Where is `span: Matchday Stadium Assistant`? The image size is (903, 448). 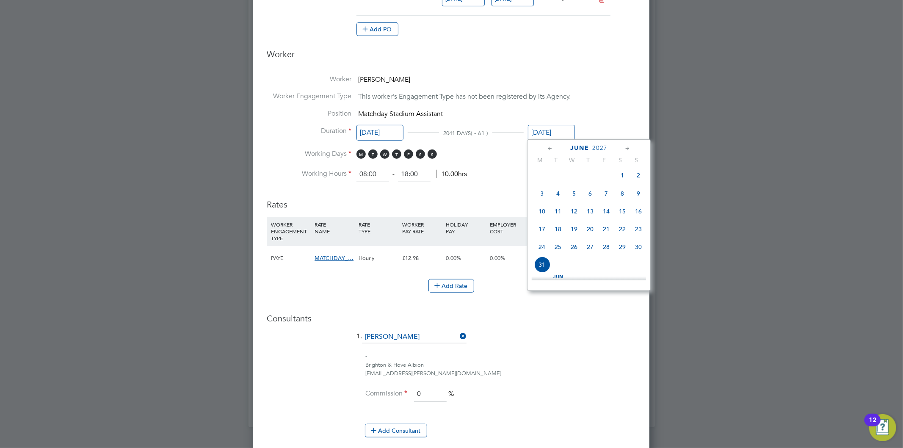
span: Matchday Stadium Assistant is located at coordinates (400, 114).